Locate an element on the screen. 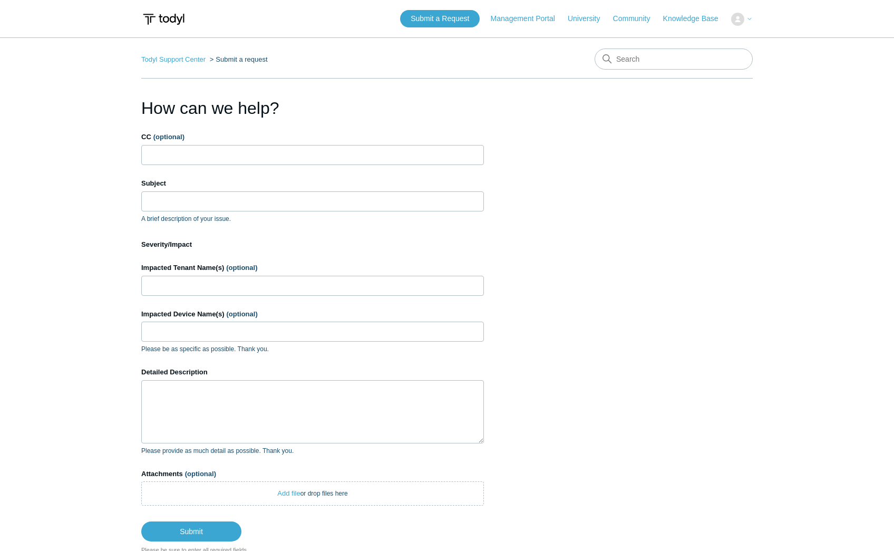 The width and height of the screenshot is (894, 551). label: Detailed Description is located at coordinates (312, 372).